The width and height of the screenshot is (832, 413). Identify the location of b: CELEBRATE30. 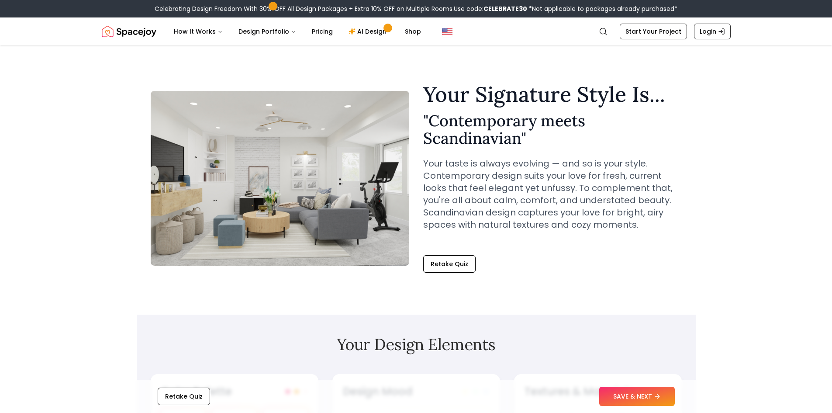
(505, 9).